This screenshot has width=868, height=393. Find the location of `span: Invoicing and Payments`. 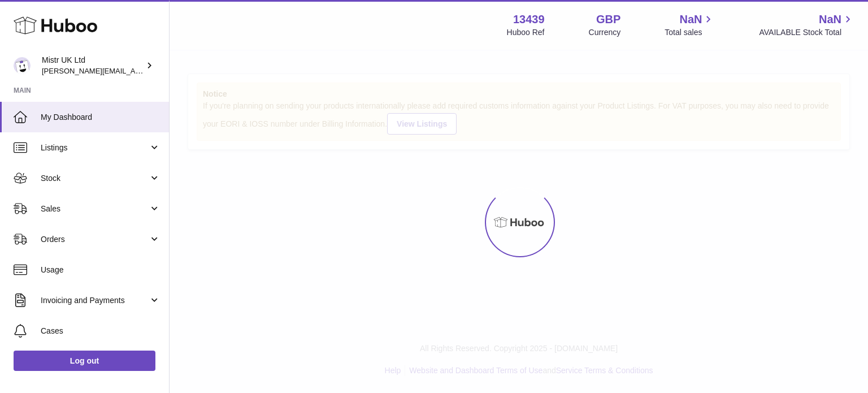

span: Invoicing and Payments is located at coordinates (94, 300).